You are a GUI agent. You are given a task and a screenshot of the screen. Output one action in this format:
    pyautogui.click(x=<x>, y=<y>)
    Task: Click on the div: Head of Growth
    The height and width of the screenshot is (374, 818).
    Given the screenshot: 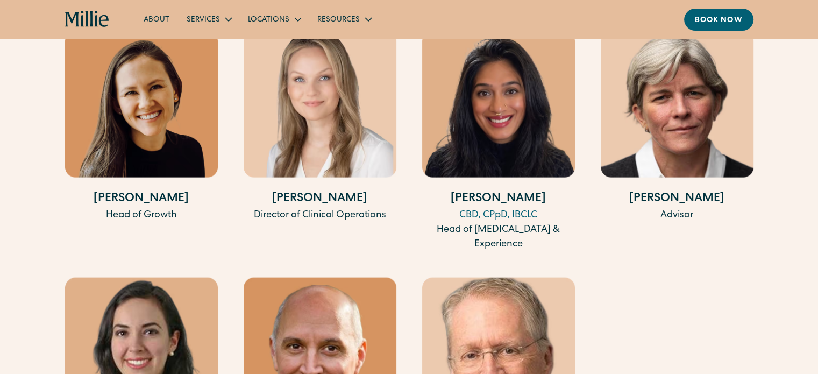 What is the action you would take?
    pyautogui.click(x=142, y=215)
    